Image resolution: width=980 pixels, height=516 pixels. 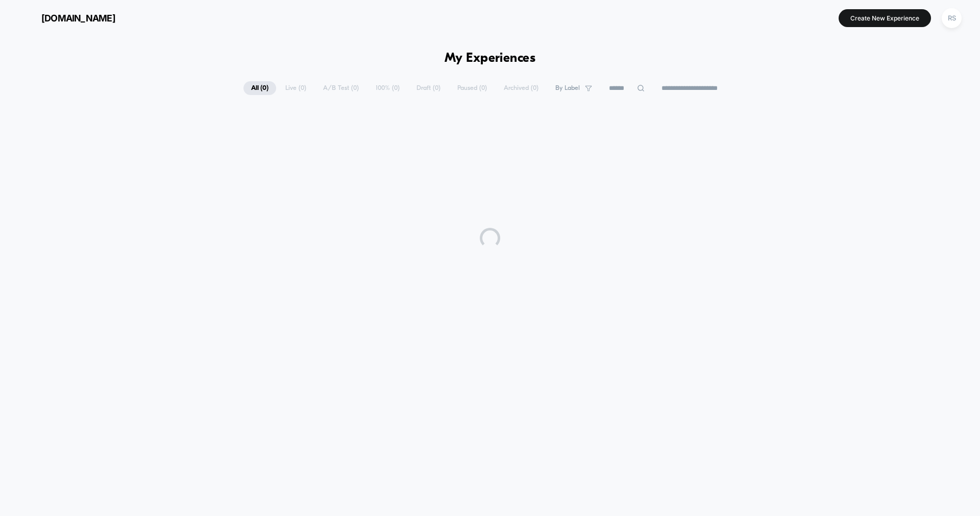 I want to click on div: RS, so click(x=951, y=17).